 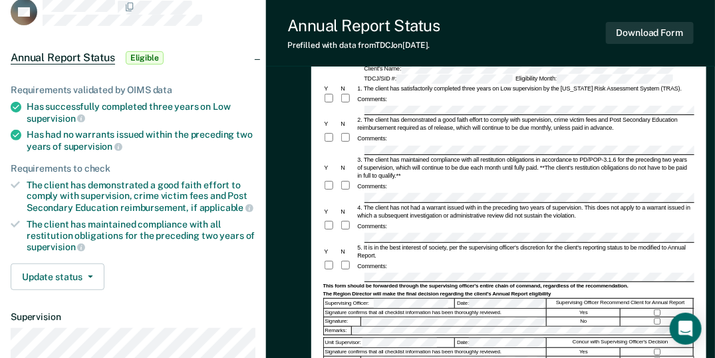 I want to click on span: Annual Report Status, so click(x=63, y=58).